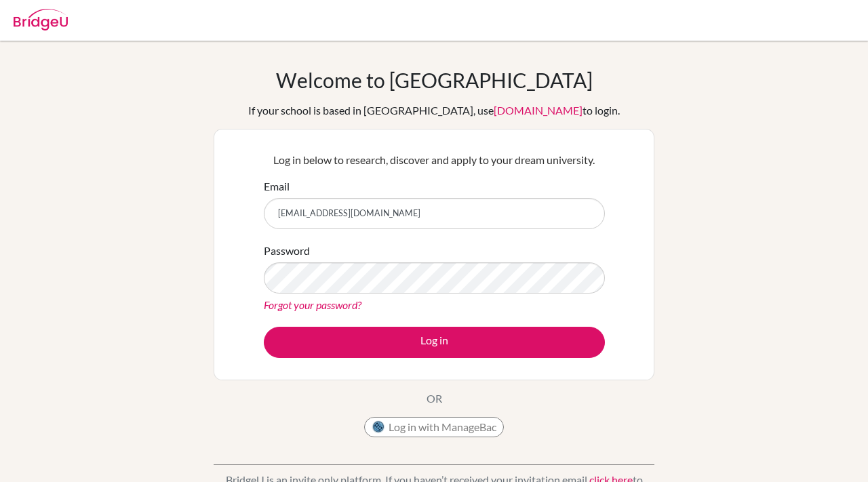 The width and height of the screenshot is (868, 482). Describe the element at coordinates (434, 160) in the screenshot. I see `p: Log in below to research, discover and apply to your dream university.` at that location.